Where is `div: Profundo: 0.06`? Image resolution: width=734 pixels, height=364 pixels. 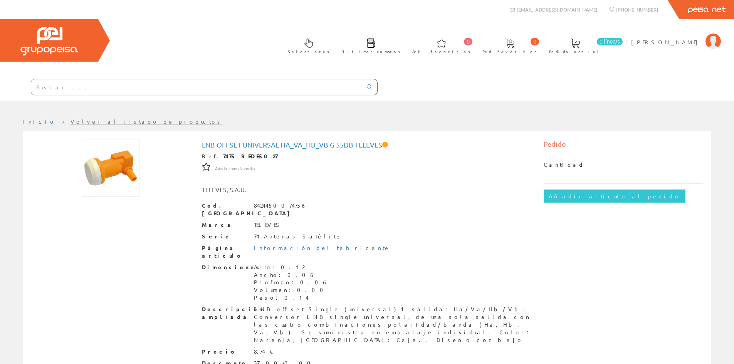
div: Profundo: 0.06 is located at coordinates (291, 283).